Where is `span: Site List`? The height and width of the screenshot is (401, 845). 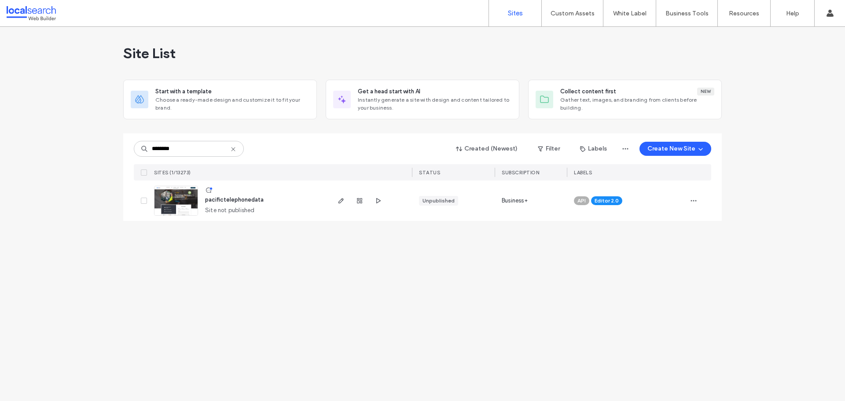
span: Site List is located at coordinates (149, 53).